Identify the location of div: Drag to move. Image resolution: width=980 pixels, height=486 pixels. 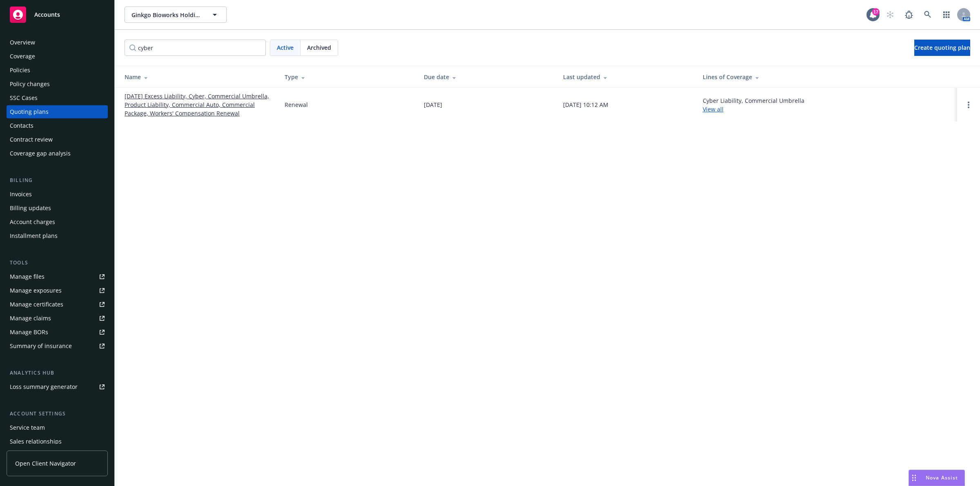
(914, 478).